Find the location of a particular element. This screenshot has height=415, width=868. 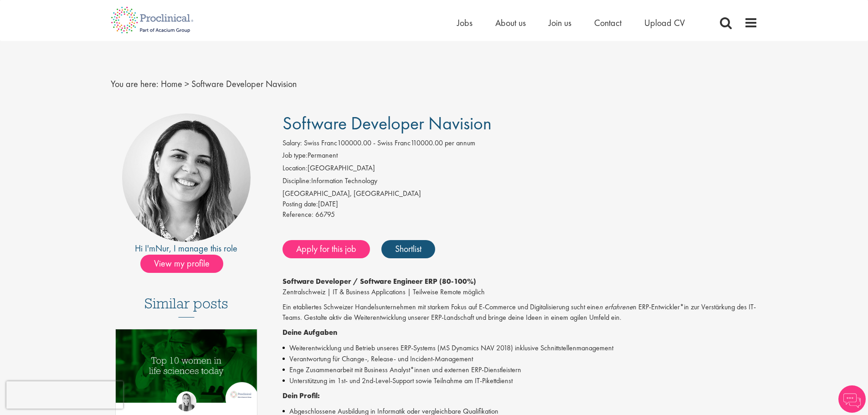

label: Job type: is located at coordinates (295, 155).